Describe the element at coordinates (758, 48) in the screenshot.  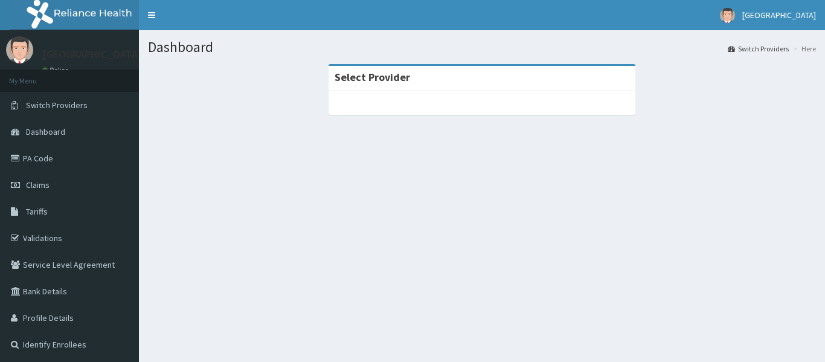
I see `a: Switch Providers` at that location.